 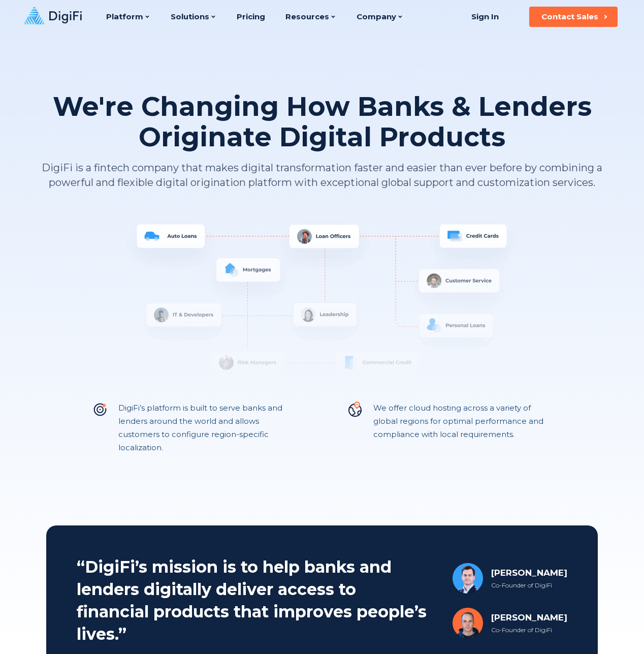 I want to click on a: Sign In, so click(x=485, y=17).